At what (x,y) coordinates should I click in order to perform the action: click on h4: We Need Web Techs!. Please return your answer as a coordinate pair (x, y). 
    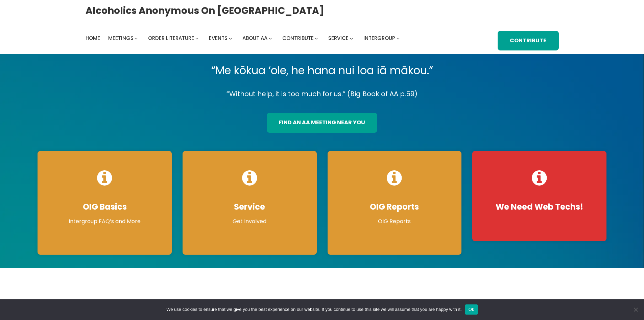
    Looking at the image, I should click on (539, 207).